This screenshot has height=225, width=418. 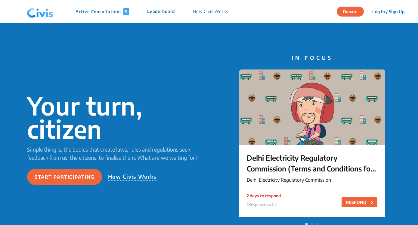 What do you see at coordinates (102, 11) in the screenshot?
I see `p: Active Consultations` at bounding box center [102, 11].